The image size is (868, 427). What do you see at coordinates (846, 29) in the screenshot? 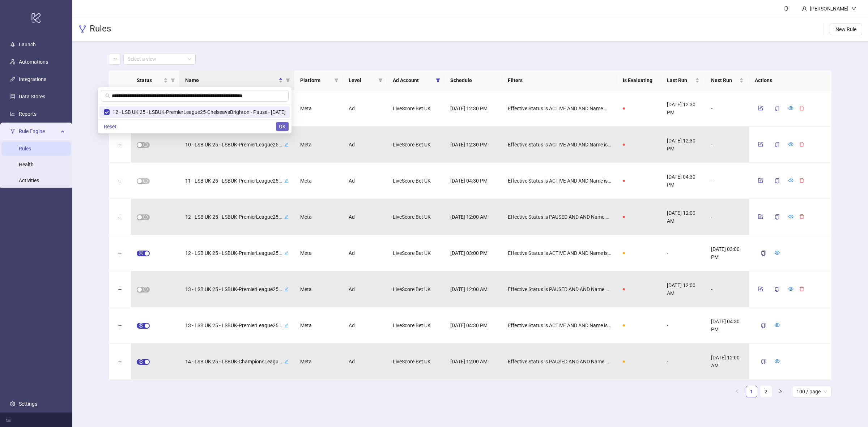
I see `span: New Rule` at bounding box center [846, 29].